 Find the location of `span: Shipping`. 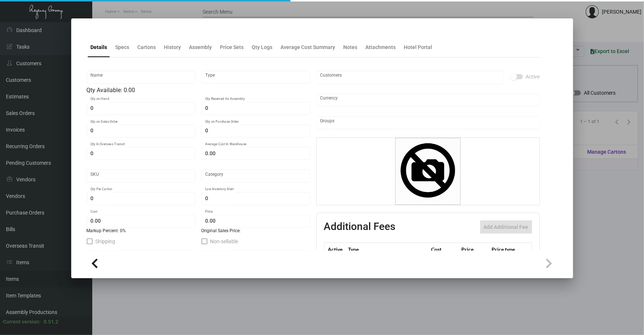

span: Shipping is located at coordinates (106, 242).